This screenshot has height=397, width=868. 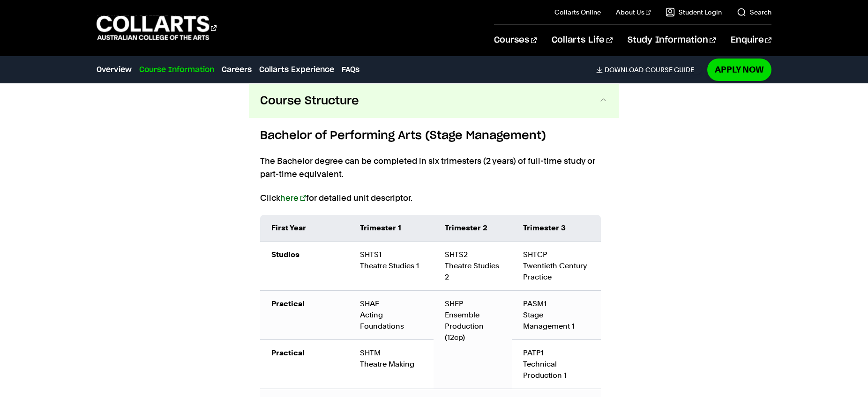 I want to click on span: Download, so click(x=623, y=70).